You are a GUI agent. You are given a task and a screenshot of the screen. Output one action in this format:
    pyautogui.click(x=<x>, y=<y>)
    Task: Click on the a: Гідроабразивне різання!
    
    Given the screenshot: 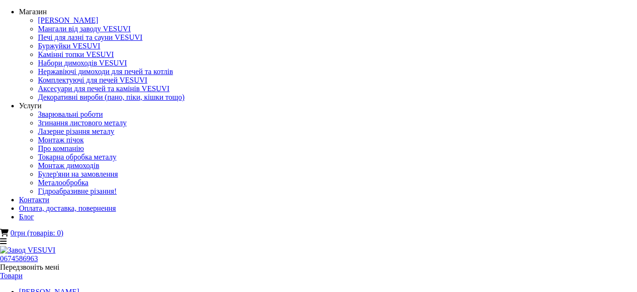 What is the action you would take?
    pyautogui.click(x=77, y=191)
    